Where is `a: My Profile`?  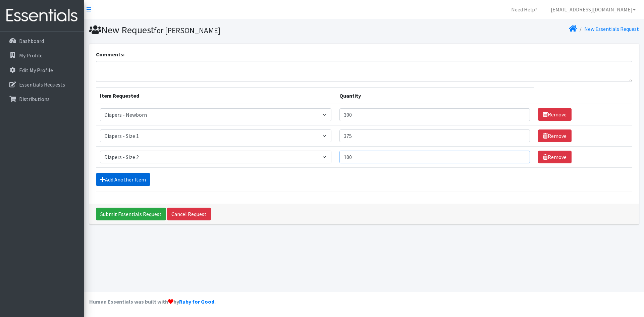
a: My Profile is located at coordinates (42, 55).